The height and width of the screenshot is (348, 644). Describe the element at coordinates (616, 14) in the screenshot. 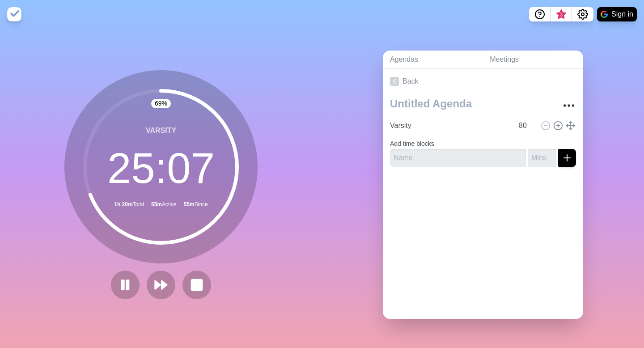

I see `button: Sign in` at that location.